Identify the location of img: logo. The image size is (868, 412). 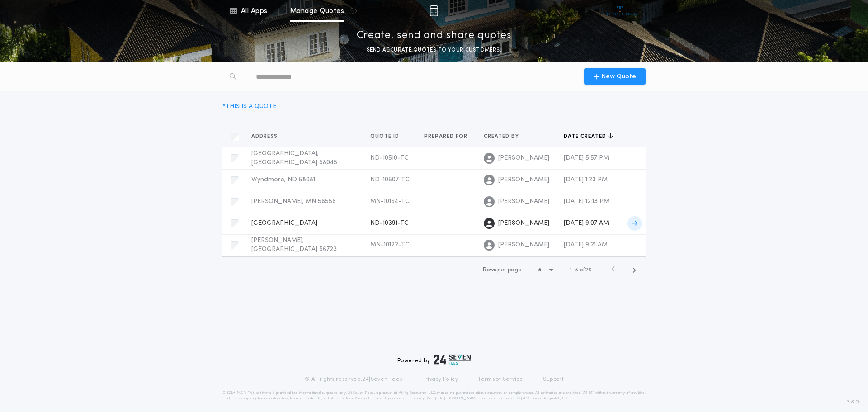
(452, 360).